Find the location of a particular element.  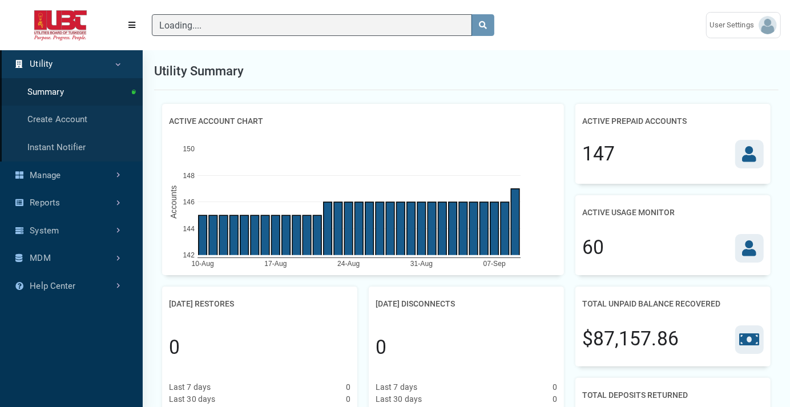

h2: Active Usage Monitor is located at coordinates (629, 212).